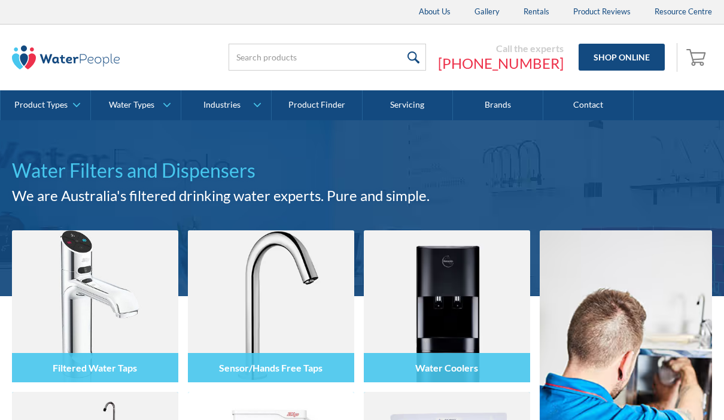 The image size is (724, 420). Describe the element at coordinates (95, 367) in the screenshot. I see `h4: Filtered Water Taps` at that location.